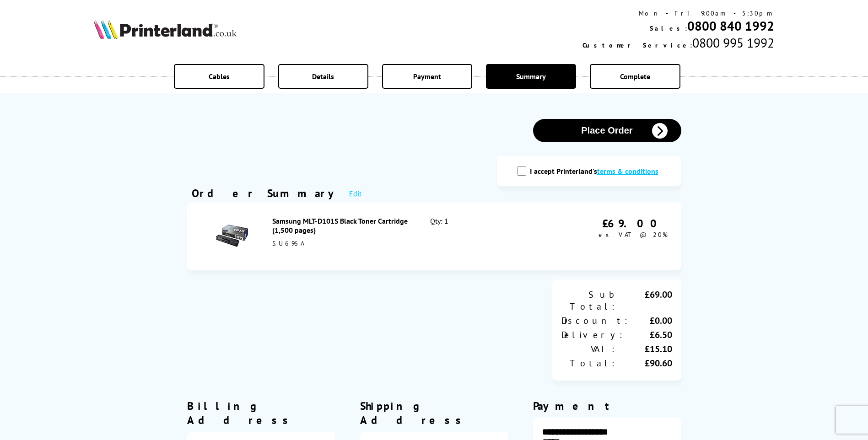 This screenshot has height=440, width=868. Describe the element at coordinates (628, 171) in the screenshot. I see `a: modal_tc` at that location.